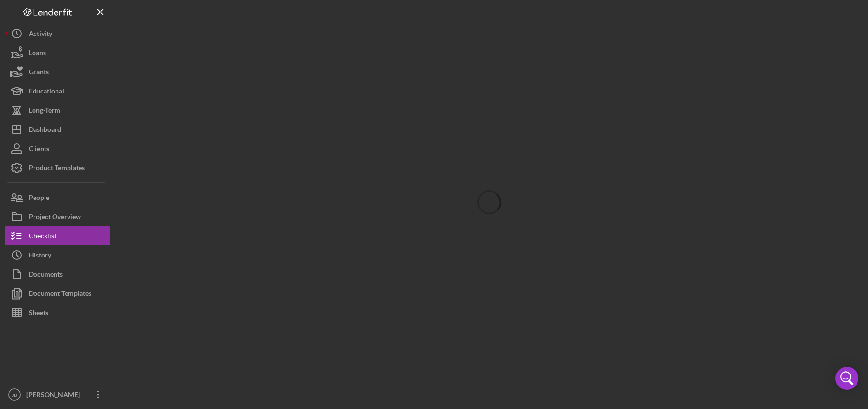  I want to click on button: Documents, so click(57, 274).